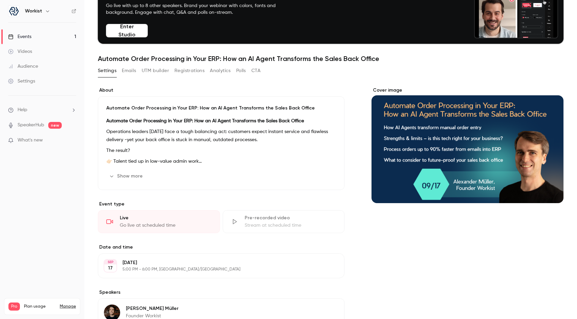 This screenshot has width=577, height=319. Describe the element at coordinates (42, 110) in the screenshot. I see `li: help-dropdown-opener` at that location.